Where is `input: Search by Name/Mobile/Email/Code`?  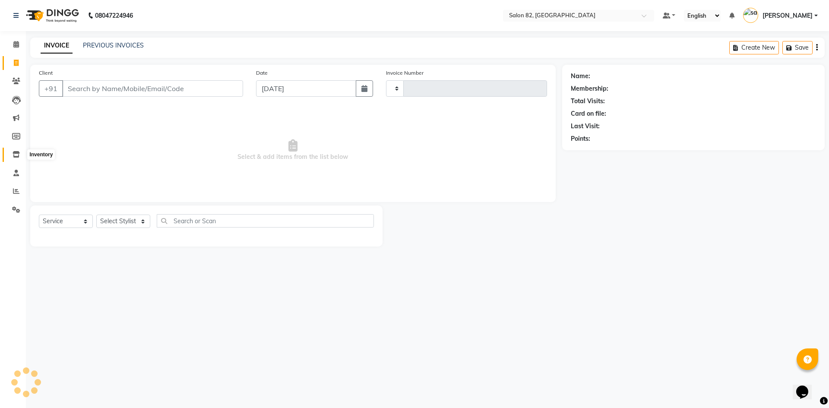 input: Search by Name/Mobile/Email/Code is located at coordinates (152, 88).